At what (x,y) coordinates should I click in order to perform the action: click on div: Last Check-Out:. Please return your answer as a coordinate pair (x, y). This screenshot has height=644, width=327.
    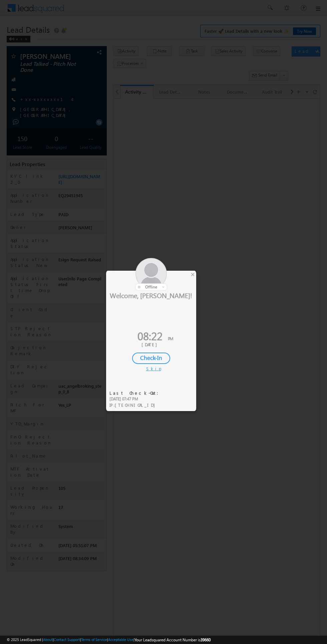
    Looking at the image, I should click on (136, 393).